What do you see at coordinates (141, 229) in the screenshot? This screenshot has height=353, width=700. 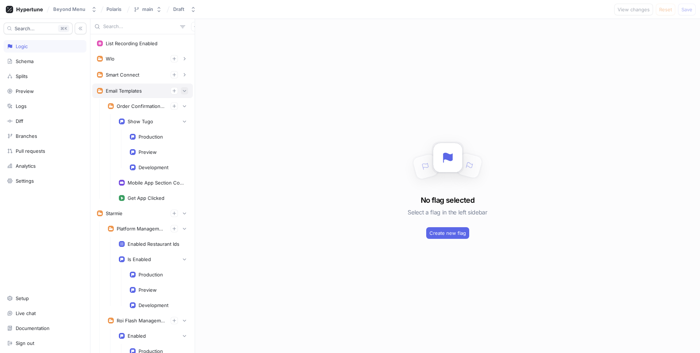 I see `div: Platform Management` at bounding box center [141, 229].